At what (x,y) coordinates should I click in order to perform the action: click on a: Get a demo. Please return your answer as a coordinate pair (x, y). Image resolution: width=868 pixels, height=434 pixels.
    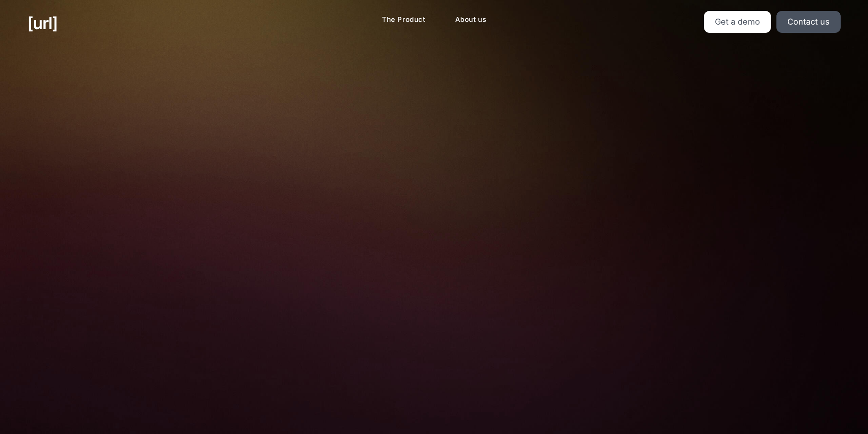
    Looking at the image, I should click on (738, 22).